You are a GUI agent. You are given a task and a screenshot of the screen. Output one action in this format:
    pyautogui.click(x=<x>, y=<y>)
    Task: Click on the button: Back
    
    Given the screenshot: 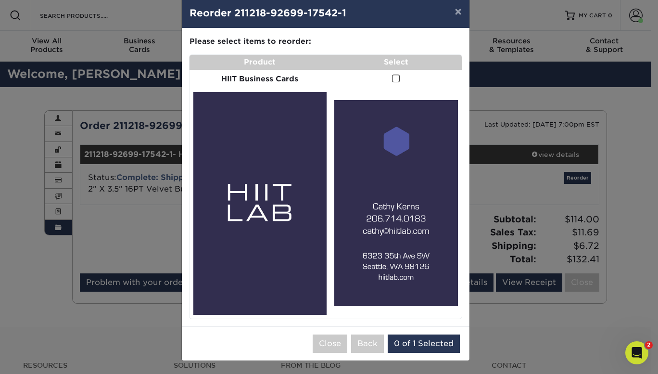 What is the action you would take?
    pyautogui.click(x=367, y=343)
    